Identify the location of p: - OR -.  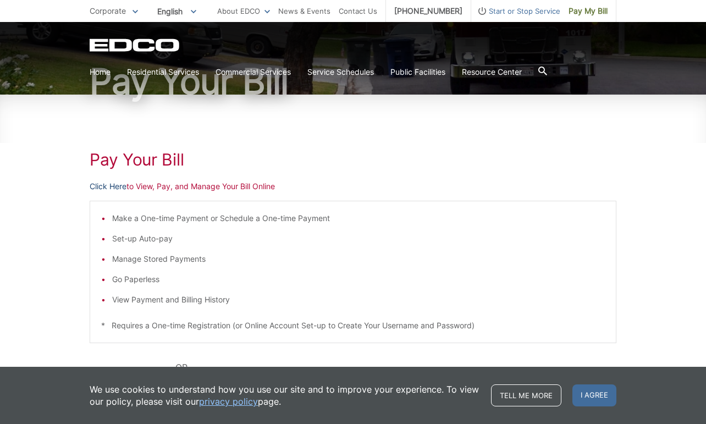
(393, 367).